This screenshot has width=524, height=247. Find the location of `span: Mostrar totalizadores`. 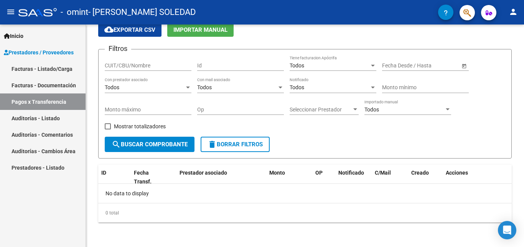

span: Mostrar totalizadores is located at coordinates (140, 127).